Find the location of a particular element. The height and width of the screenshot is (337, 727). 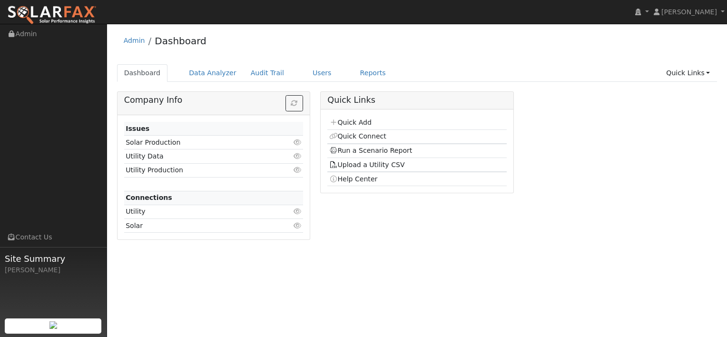

td: Utility Production is located at coordinates (199, 170).